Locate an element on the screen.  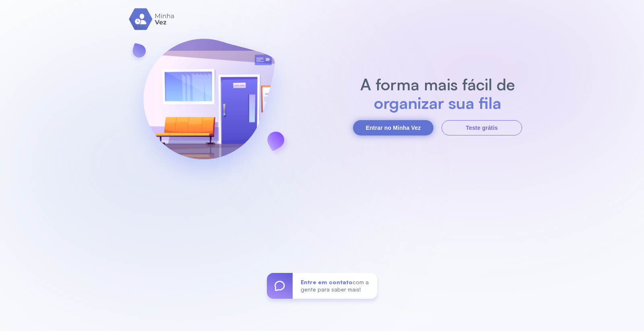
h2: A forma mais fácil de is located at coordinates (437, 84).